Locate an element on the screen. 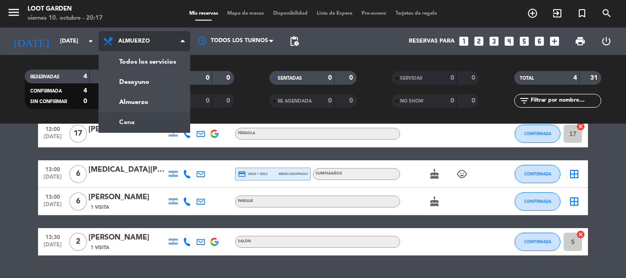  input: Filtrar por nombre... is located at coordinates (565, 101).